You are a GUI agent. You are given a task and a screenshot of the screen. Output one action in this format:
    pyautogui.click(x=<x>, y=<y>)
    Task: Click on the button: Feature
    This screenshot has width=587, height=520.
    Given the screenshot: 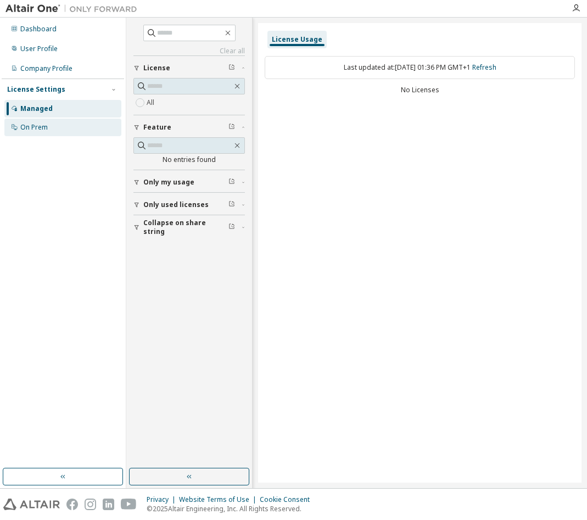 What is the action you would take?
    pyautogui.click(x=189, y=127)
    